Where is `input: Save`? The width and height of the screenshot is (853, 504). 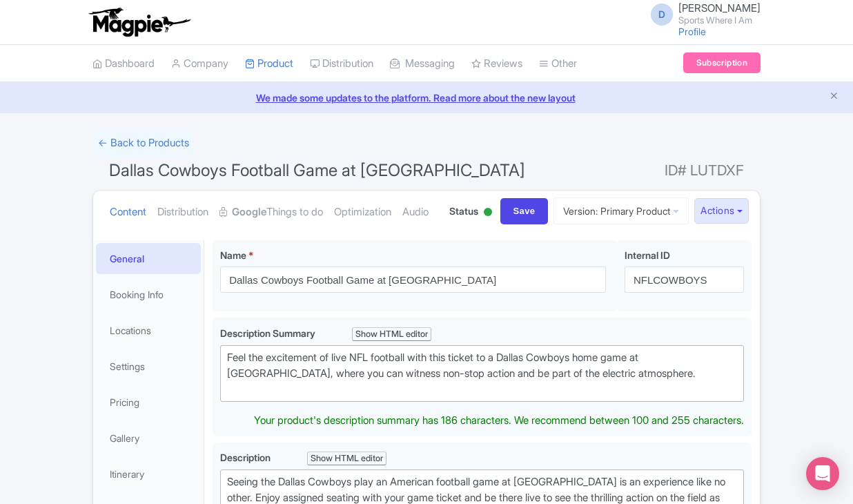 input: Save is located at coordinates (525, 211).